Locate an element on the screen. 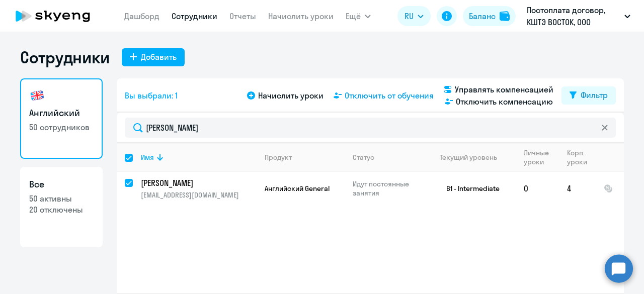  button: Ещё is located at coordinates (358, 16).